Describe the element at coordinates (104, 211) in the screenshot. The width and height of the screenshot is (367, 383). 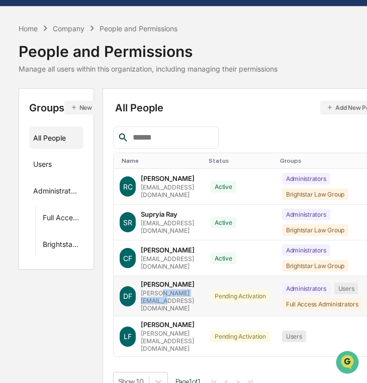
I see `span: Attestations` at that location.